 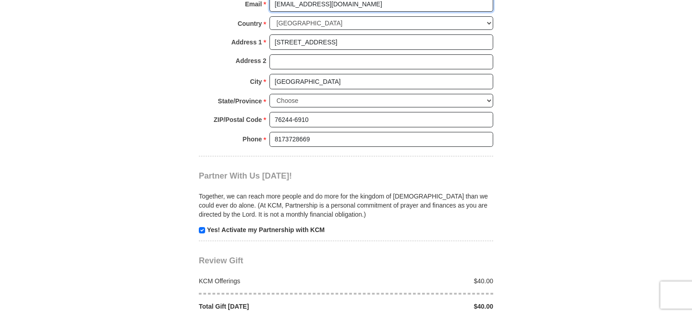 I want to click on strong: Address 2, so click(x=251, y=61).